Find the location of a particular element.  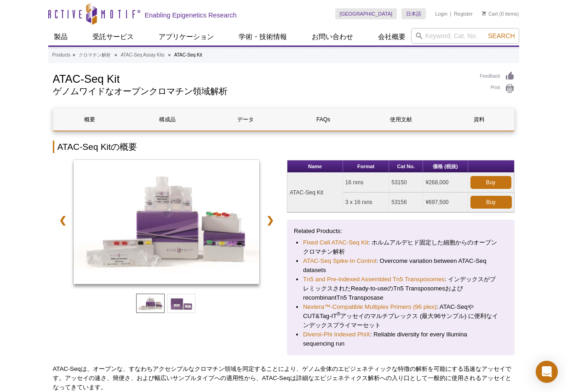

th: 価格 (税抜) is located at coordinates (445, 167).